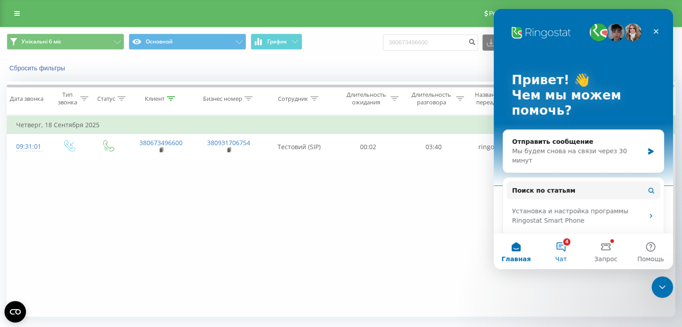  Describe the element at coordinates (112, 250) in the screenshot. I see `span: Запрос` at that location.